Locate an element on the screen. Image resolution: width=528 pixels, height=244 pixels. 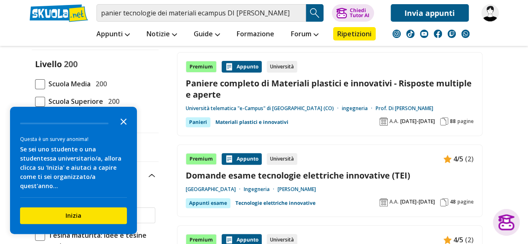
a: ingegneria is located at coordinates (359, 109).